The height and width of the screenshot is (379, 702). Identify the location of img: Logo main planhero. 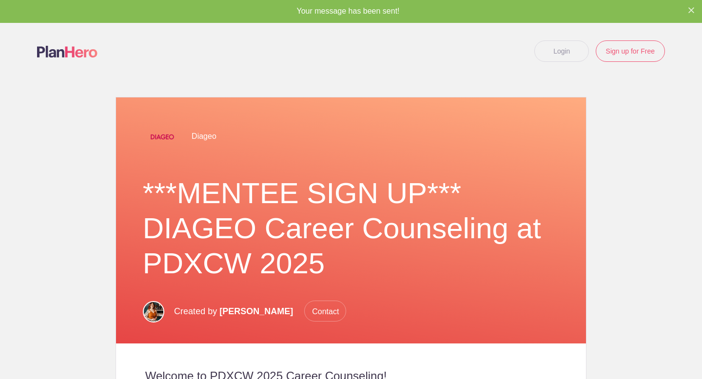
(67, 52).